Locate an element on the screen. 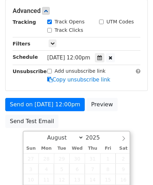  span: Thu is located at coordinates (92, 148).